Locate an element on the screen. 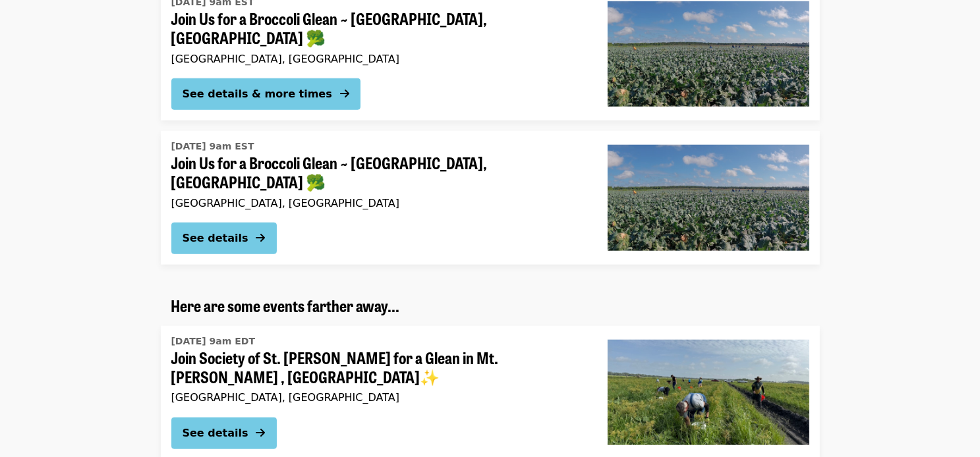 This screenshot has width=980, height=457. div: See details & more times is located at coordinates (257, 95).